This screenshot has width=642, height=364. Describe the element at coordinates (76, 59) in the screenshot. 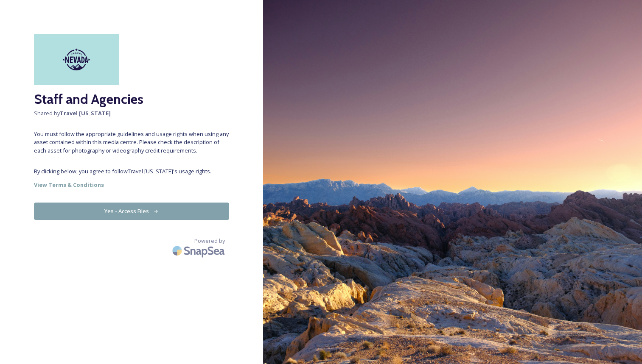

I see `img: download.png` at that location.